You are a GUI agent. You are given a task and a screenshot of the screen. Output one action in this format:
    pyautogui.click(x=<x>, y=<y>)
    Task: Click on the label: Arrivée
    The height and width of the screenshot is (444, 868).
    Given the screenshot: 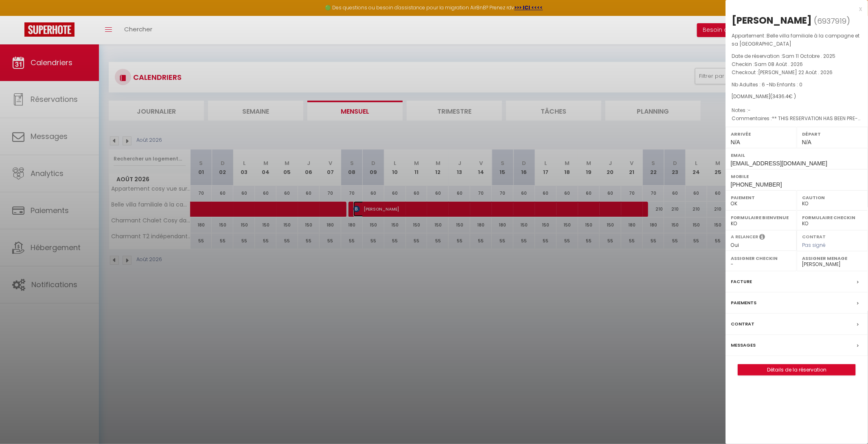 What is the action you would take?
    pyautogui.click(x=761, y=134)
    